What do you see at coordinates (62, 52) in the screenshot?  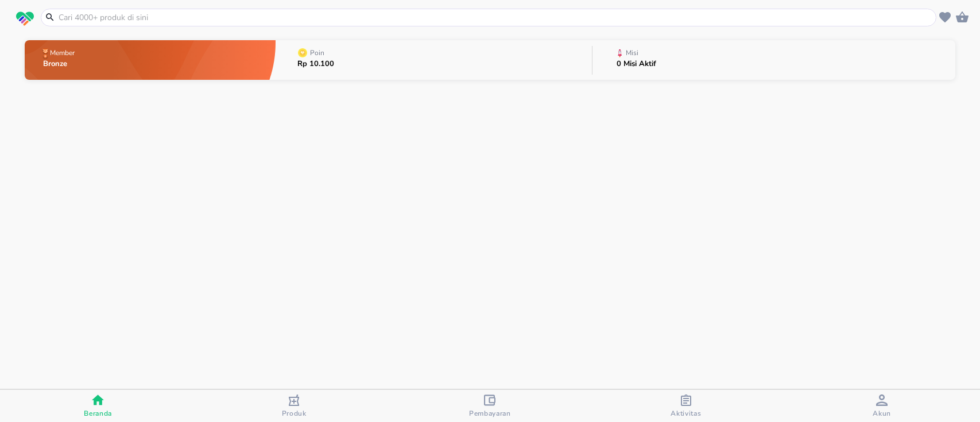 I see `p: Member` at bounding box center [62, 52].